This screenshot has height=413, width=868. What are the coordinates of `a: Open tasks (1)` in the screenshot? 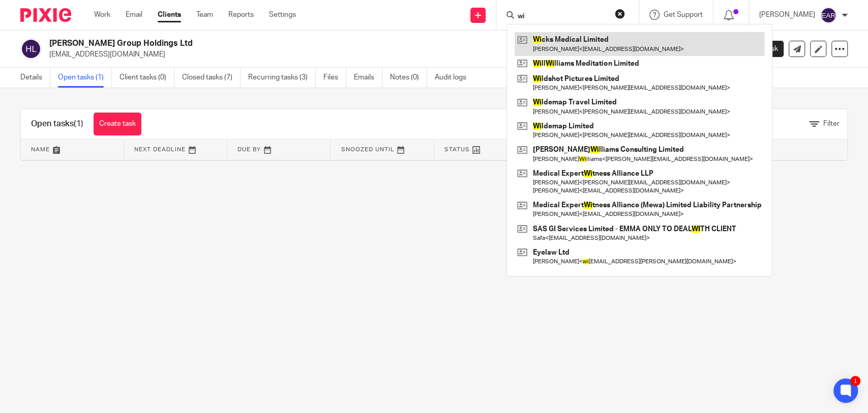 It's located at (85, 77).